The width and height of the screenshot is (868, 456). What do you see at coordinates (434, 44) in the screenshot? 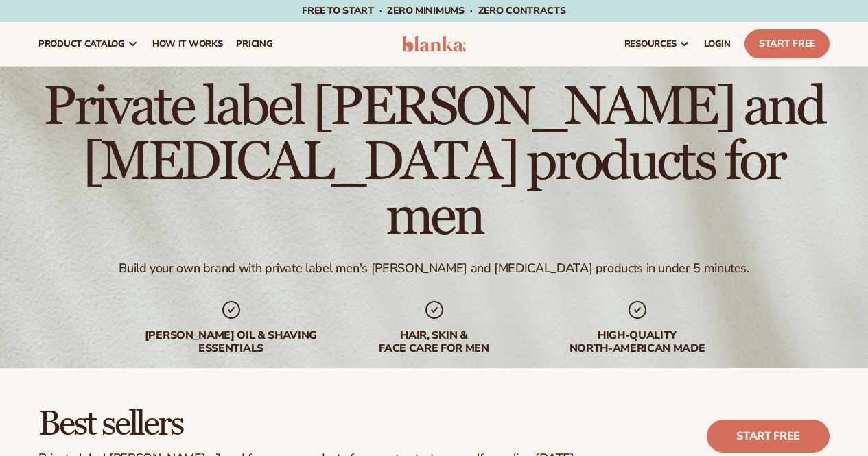
I see `a: logo` at bounding box center [434, 44].